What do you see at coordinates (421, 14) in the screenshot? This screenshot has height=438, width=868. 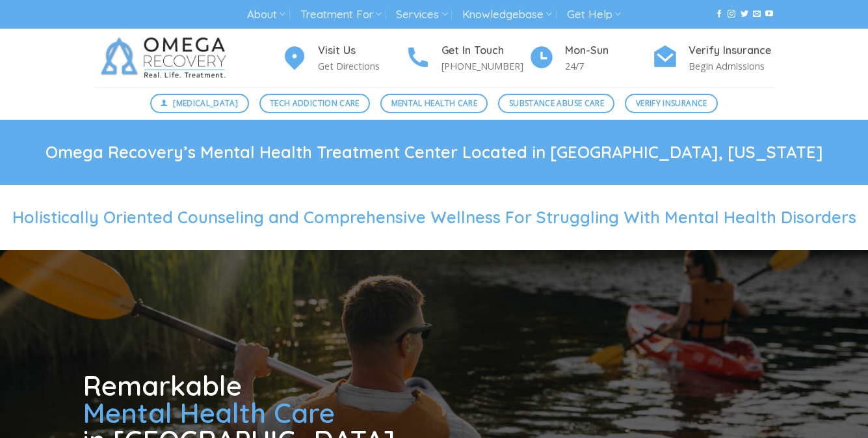 I see `a: Services` at bounding box center [421, 14].